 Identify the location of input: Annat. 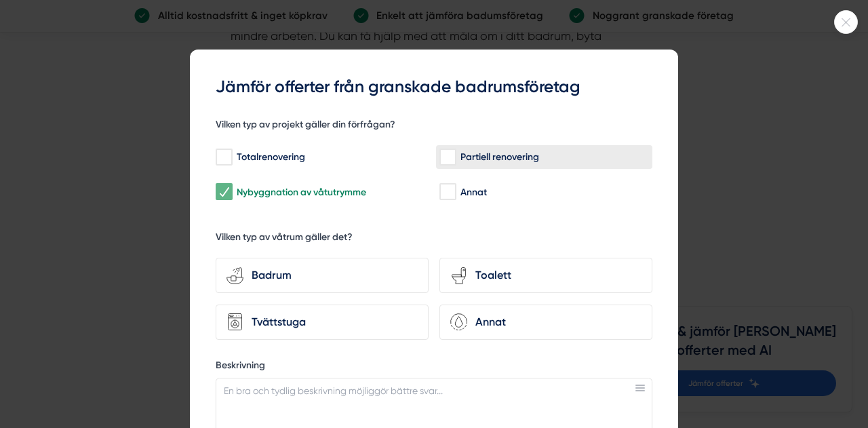
(446, 192).